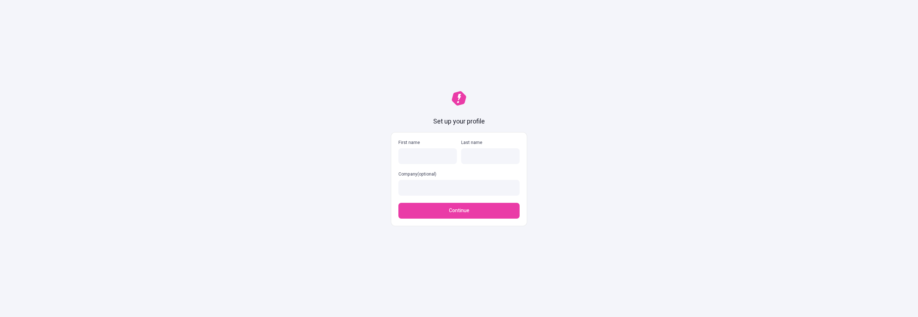 The width and height of the screenshot is (918, 317). I want to click on button: Continue, so click(459, 211).